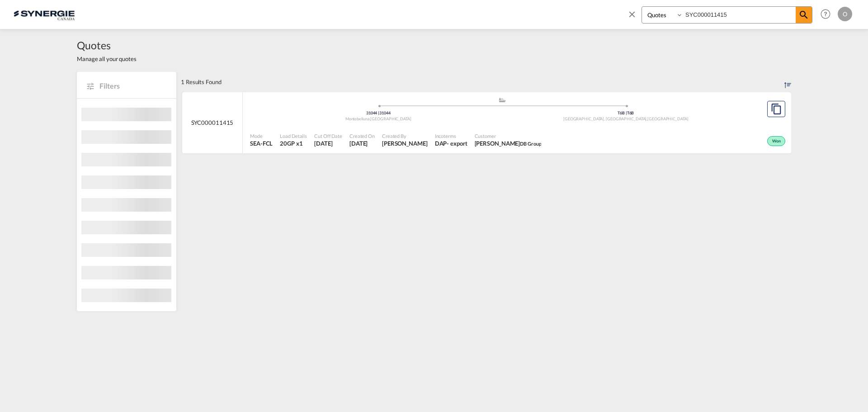 Image resolution: width=868 pixels, height=412 pixels. What do you see at coordinates (451, 143) in the screenshot?
I see `div: DAP export` at bounding box center [451, 143].